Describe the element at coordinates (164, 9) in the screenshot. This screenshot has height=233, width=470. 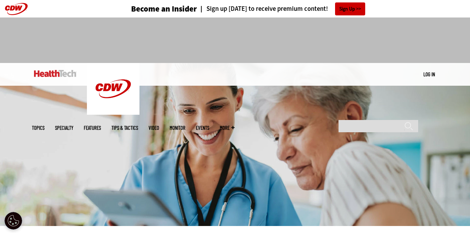
I see `h3: Become an Insider` at that location.